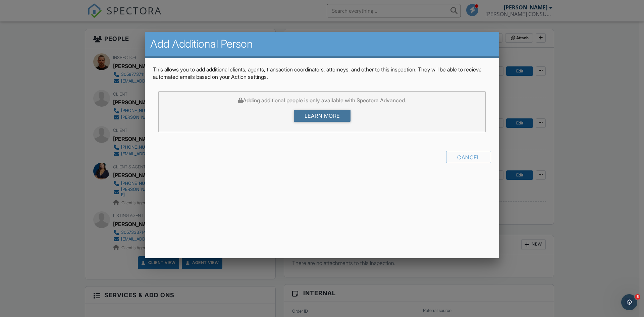 Image resolution: width=644 pixels, height=317 pixels. I want to click on p: This allows you to add additional clients, agents, transaction coordinators, attorneys, and other..., so click(322, 73).